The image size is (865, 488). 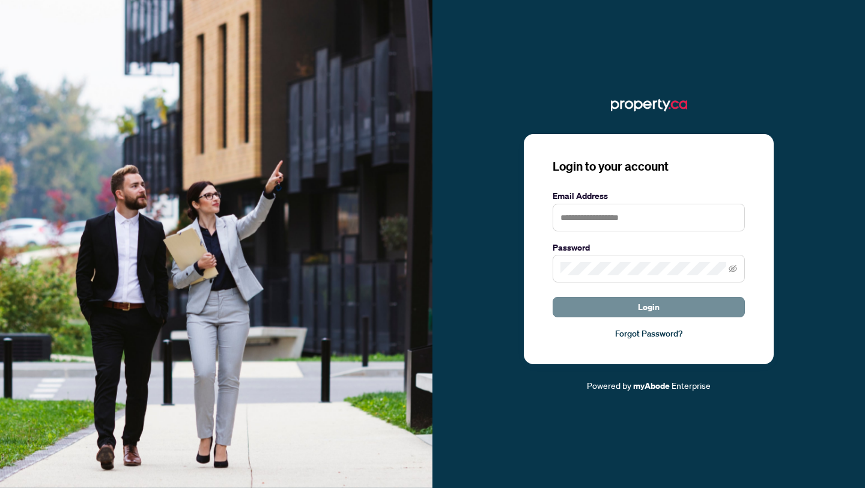 What do you see at coordinates (649, 334) in the screenshot?
I see `a: Forgot Password?` at bounding box center [649, 334].